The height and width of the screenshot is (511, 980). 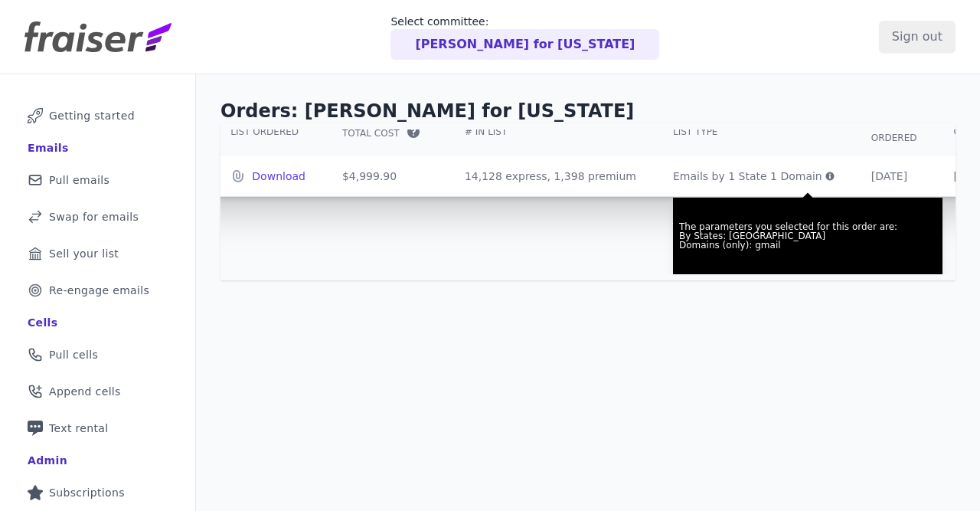 I want to click on p: Domains (only): gmail, so click(x=807, y=245).